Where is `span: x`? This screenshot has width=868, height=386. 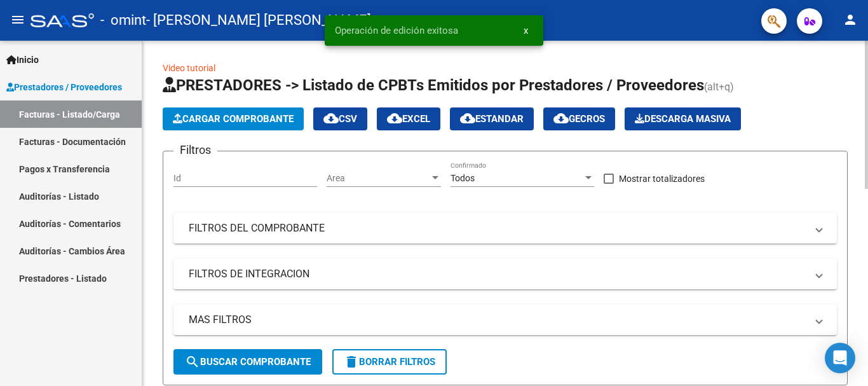 span: x is located at coordinates (526, 30).